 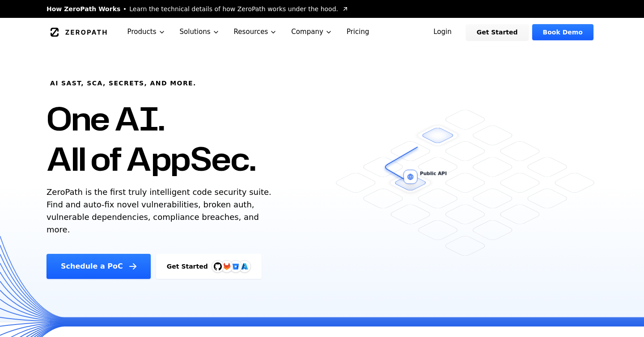 What do you see at coordinates (442, 32) in the screenshot?
I see `a: Login` at bounding box center [442, 32].